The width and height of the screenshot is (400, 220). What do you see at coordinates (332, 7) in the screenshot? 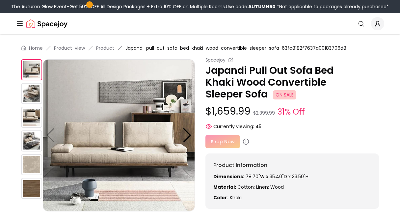
I see `span: *Not applicable to packages already purchased*` at bounding box center [332, 7].